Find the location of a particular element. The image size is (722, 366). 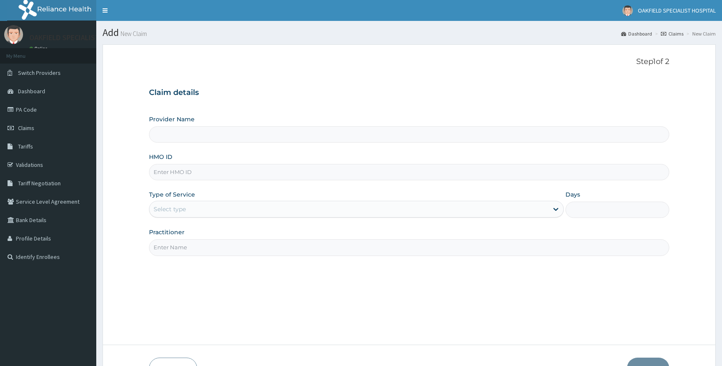

label: Type of Service is located at coordinates (172, 195).